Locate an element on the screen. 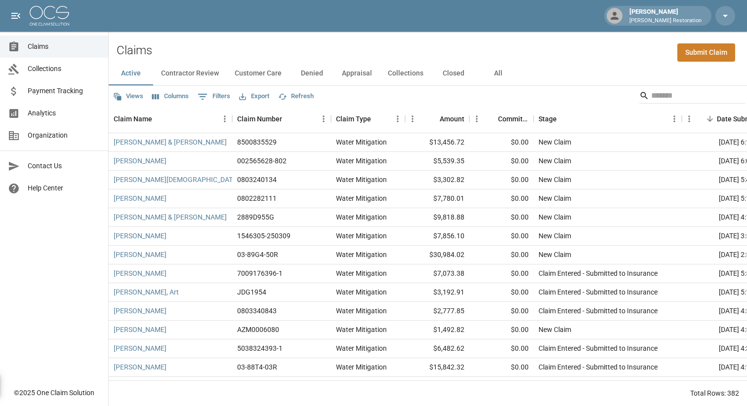  button: Views is located at coordinates (128, 96).